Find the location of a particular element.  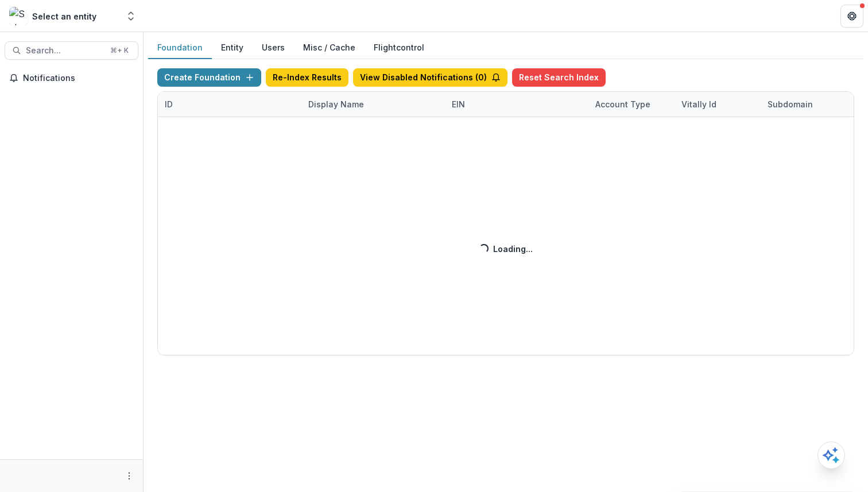

button: Users is located at coordinates (273, 48).